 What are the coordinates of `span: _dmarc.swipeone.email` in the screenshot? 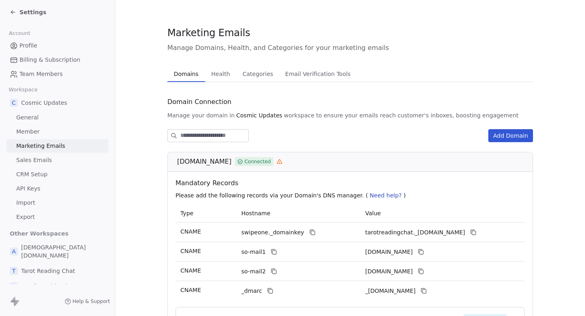 It's located at (390, 291).